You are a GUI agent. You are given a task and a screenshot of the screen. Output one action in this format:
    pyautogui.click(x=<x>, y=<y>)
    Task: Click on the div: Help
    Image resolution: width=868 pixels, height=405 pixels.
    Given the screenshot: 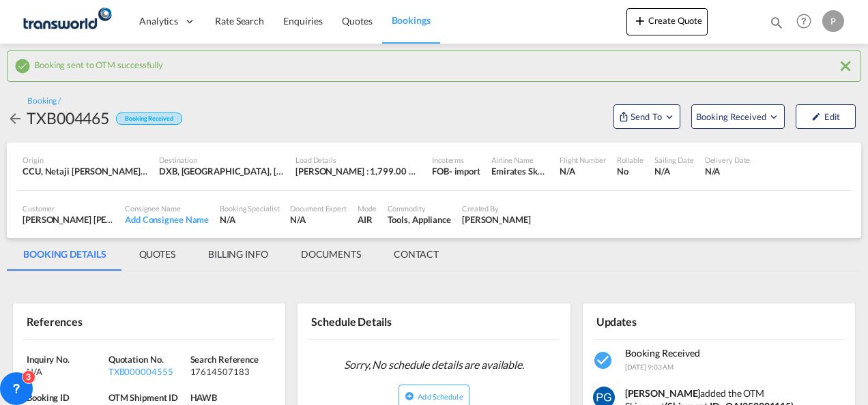 What is the action you would take?
    pyautogui.click(x=807, y=22)
    